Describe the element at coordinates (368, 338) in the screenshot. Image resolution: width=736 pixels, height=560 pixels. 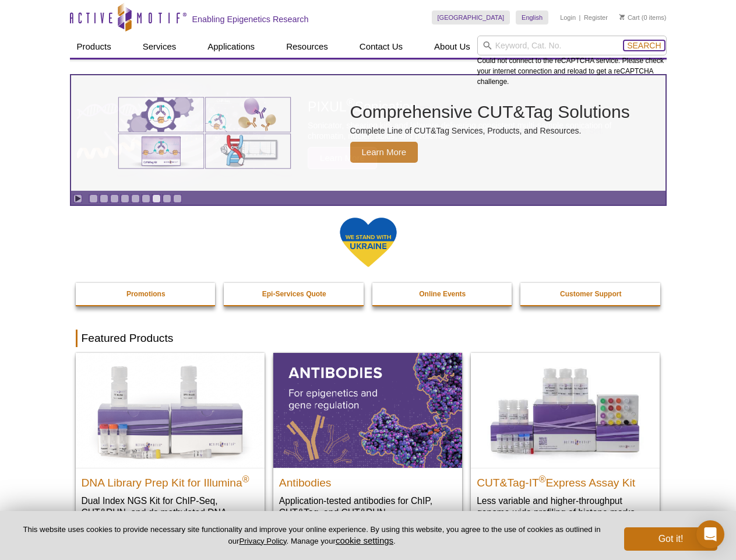
I see `h2: Featured Products` at that location.